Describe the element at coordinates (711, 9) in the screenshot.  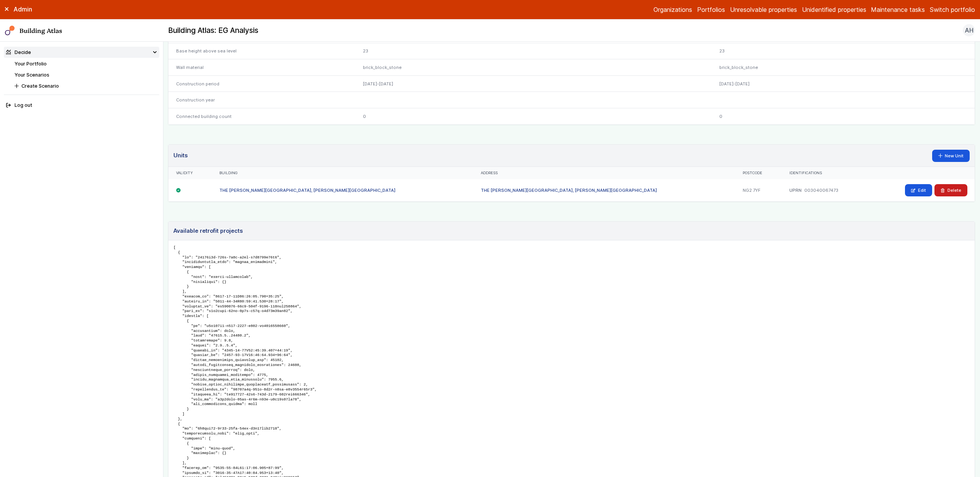
I see `a: Portfolios` at that location.